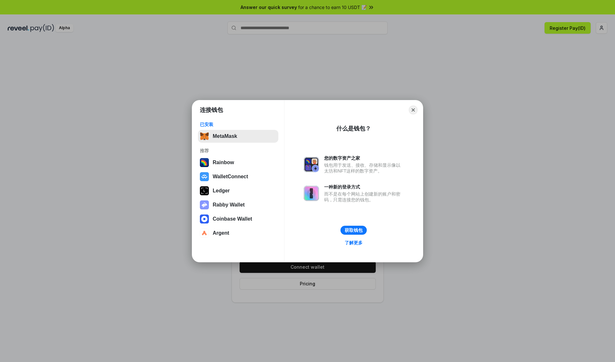  What do you see at coordinates (229, 205) in the screenshot?
I see `div: Rabby Wallet` at bounding box center [229, 205].